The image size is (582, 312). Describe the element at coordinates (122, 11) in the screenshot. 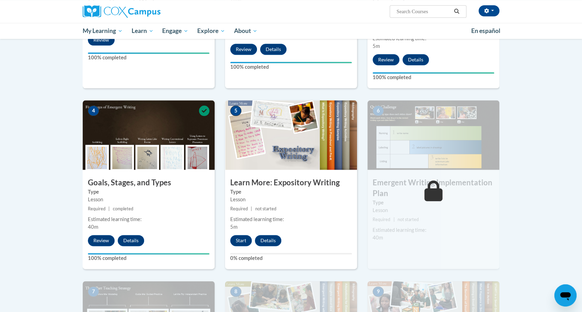

I see `img: Cox Campus` at that location.